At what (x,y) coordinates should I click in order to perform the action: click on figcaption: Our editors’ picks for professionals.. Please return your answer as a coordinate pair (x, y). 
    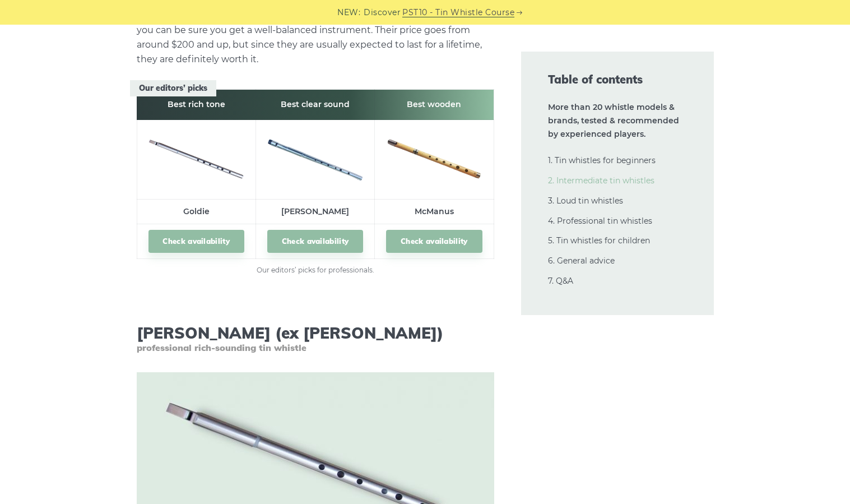
    Looking at the image, I should click on (316, 270).